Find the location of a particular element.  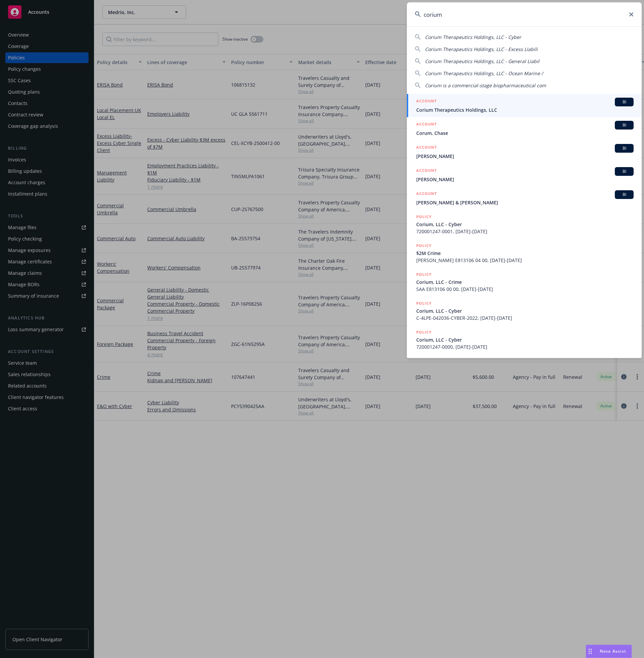

input: Search... is located at coordinates (524, 14).